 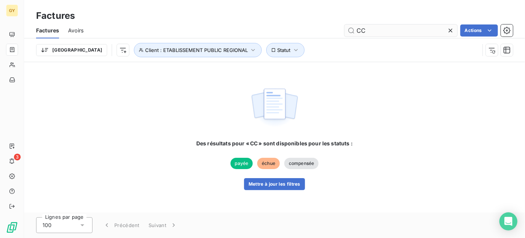 What do you see at coordinates (17, 157) in the screenshot?
I see `span: 3` at bounding box center [17, 157].